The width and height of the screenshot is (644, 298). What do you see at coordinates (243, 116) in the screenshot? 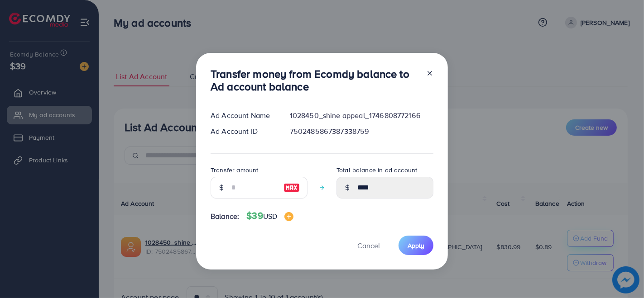
I see `div: Ad Account Name` at bounding box center [243, 116].